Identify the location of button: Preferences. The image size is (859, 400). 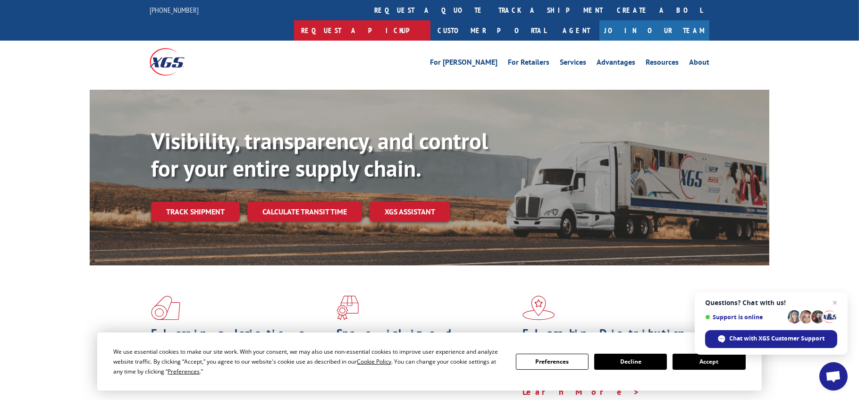
(552, 362).